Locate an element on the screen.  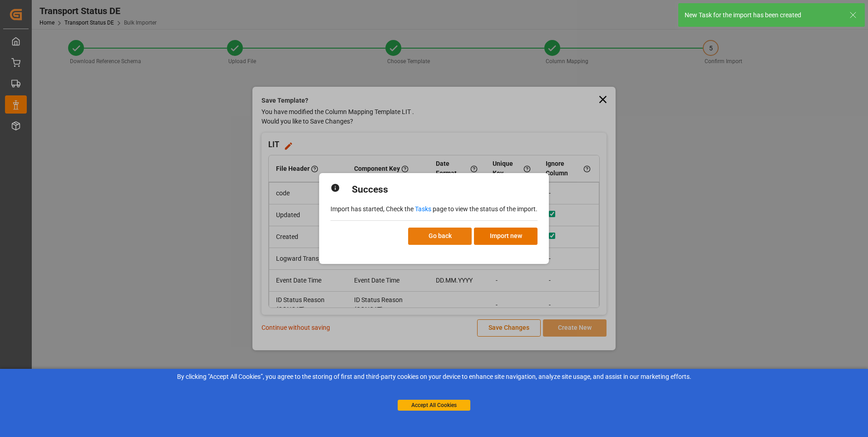
div: By clicking "Accept All Cookies”, you agree to the storing of first and third-party cookies on yo... is located at coordinates (434, 376).